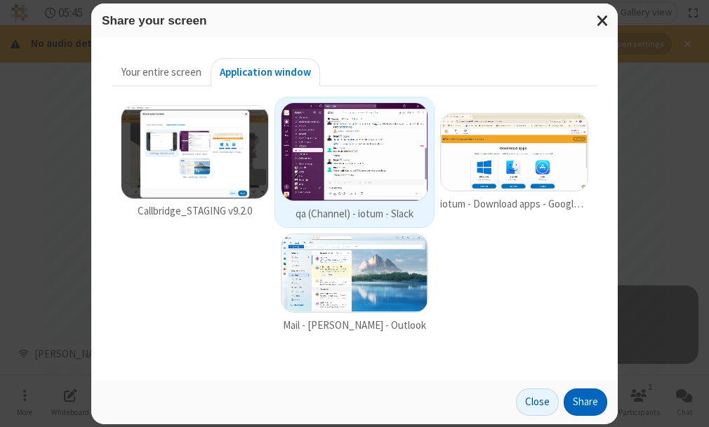 This screenshot has width=709, height=427. What do you see at coordinates (514, 204) in the screenshot?
I see `div: iotum - Download apps - Google Chrome` at bounding box center [514, 204].